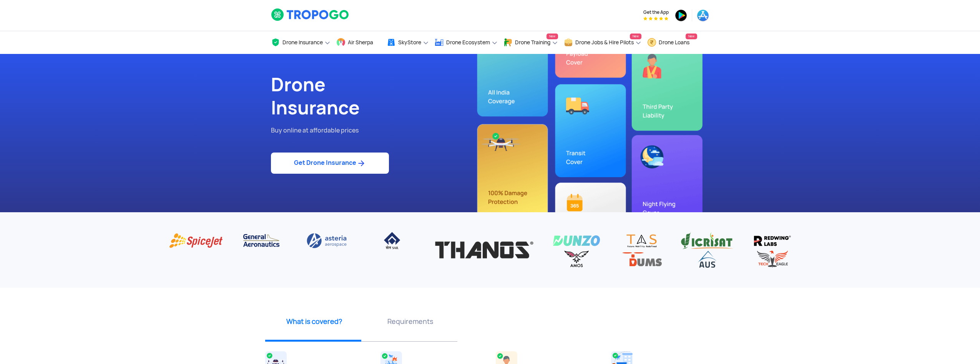  Describe the element at coordinates (377, 96) in the screenshot. I see `h1: Drone Insurance` at that location.